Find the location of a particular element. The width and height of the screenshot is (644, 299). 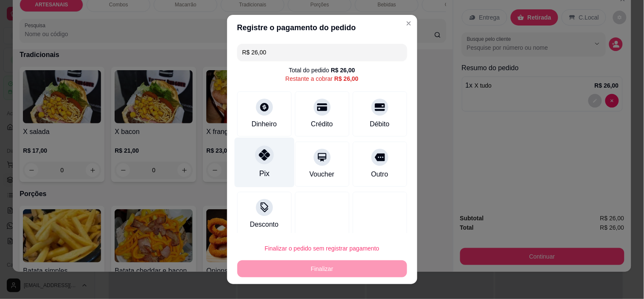

button: Close is located at coordinates (409, 23).